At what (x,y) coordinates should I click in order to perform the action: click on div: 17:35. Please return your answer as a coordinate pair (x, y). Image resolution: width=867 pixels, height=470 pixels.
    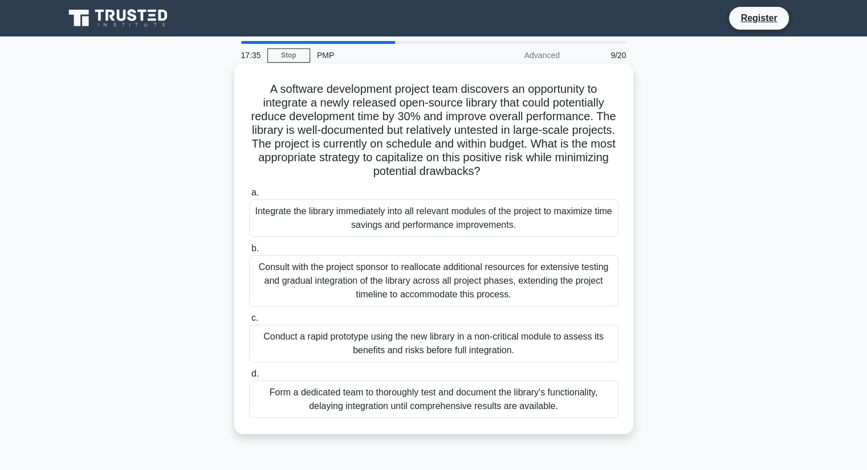
    Looking at the image, I should click on (251, 55).